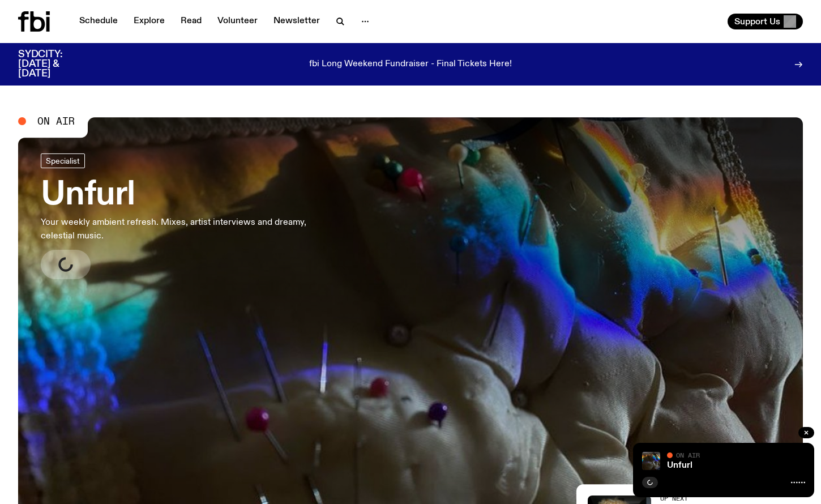 This screenshot has height=504, width=821. I want to click on a: Unfurl, so click(679, 466).